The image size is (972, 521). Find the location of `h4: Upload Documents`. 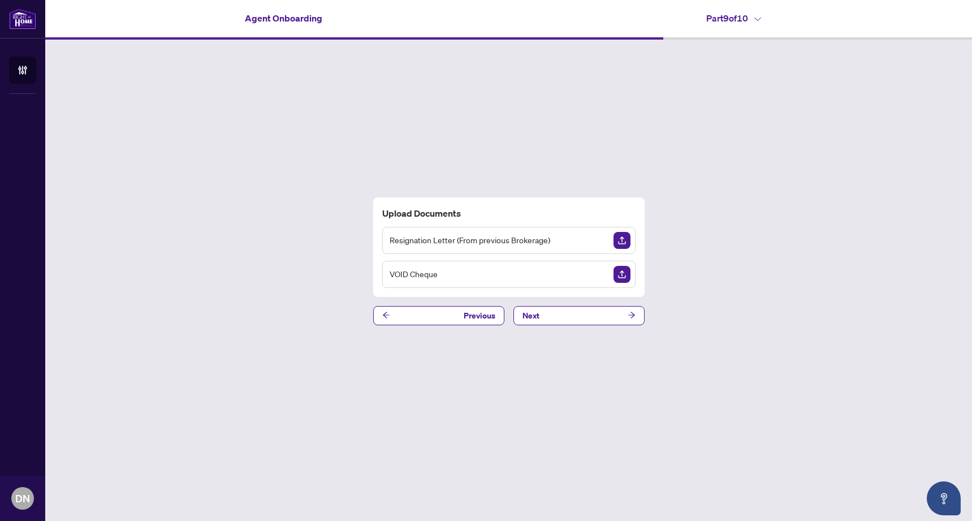

h4: Upload Documents is located at coordinates (509, 213).